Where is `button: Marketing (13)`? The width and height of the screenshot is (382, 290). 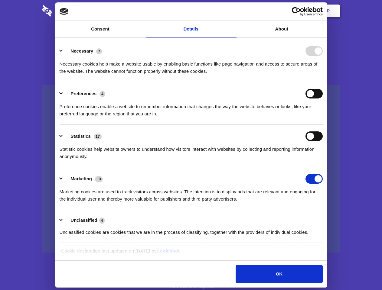 button: Marketing (13) is located at coordinates (83, 179).